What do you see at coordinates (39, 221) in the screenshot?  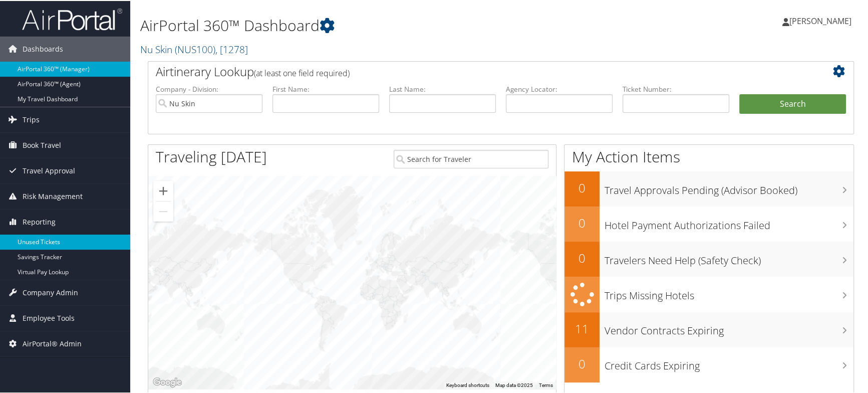 I see `span: Reporting` at bounding box center [39, 221].